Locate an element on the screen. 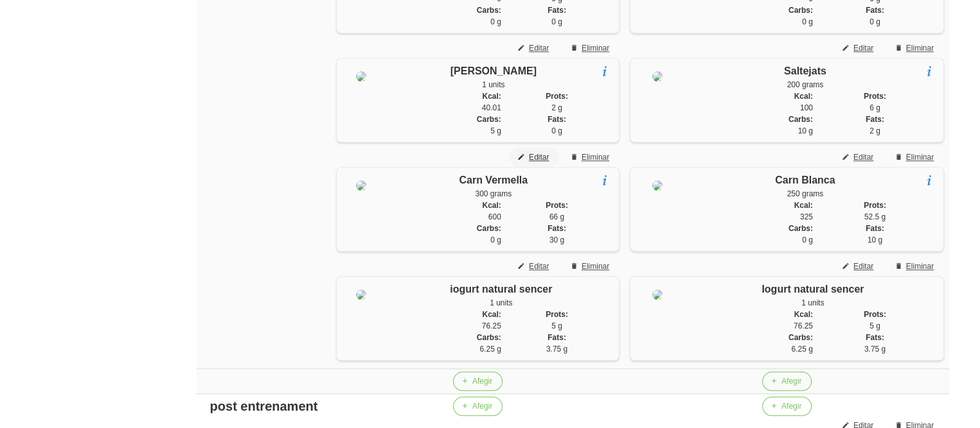  span: 66 g is located at coordinates (556, 217).